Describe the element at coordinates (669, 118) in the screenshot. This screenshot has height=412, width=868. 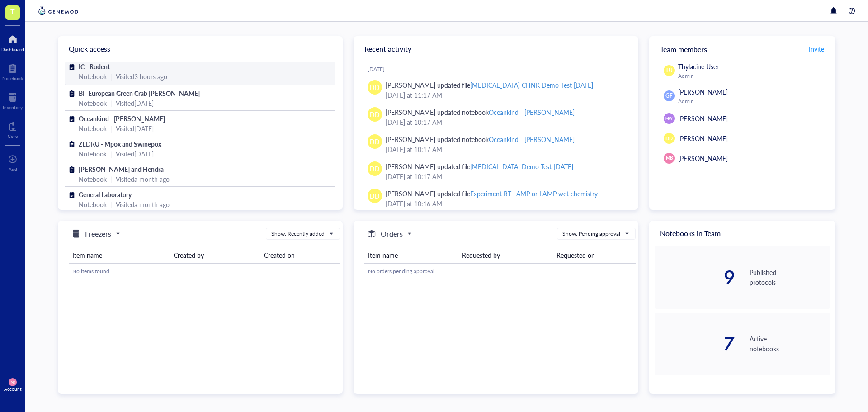
I see `span: MW` at that location.